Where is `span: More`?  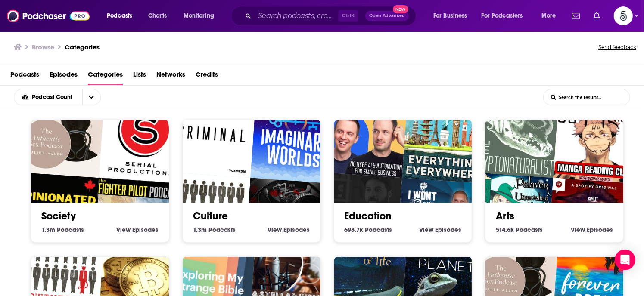 span: More is located at coordinates (549, 16).